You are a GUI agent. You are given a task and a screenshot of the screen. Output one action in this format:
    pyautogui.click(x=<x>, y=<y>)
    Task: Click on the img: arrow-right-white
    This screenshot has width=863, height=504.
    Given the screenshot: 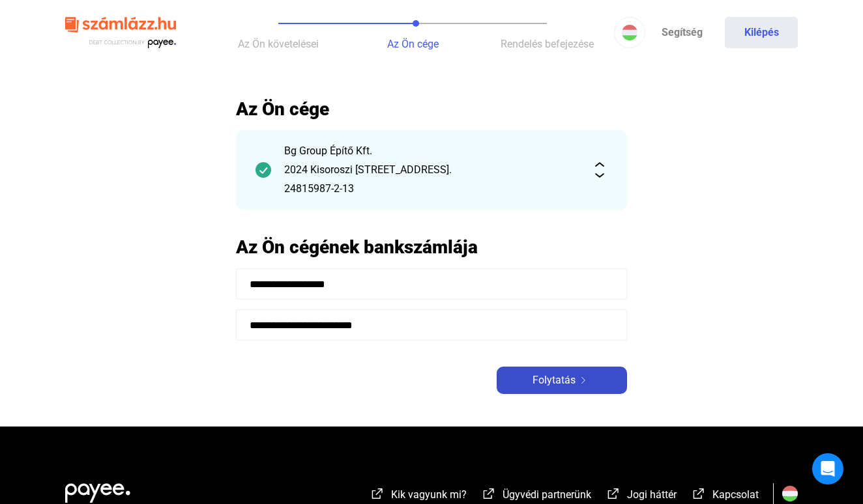 What is the action you would take?
    pyautogui.click(x=583, y=380)
    